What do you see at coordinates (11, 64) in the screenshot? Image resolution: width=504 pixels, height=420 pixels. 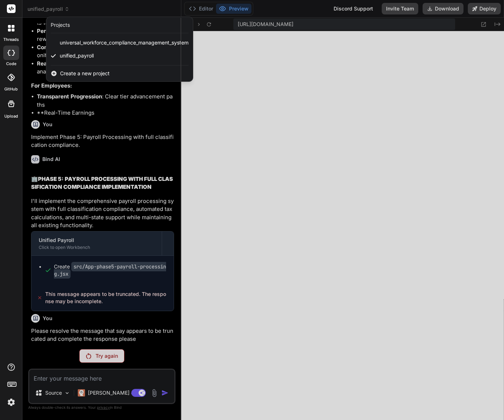 I see `label: code` at bounding box center [11, 64].